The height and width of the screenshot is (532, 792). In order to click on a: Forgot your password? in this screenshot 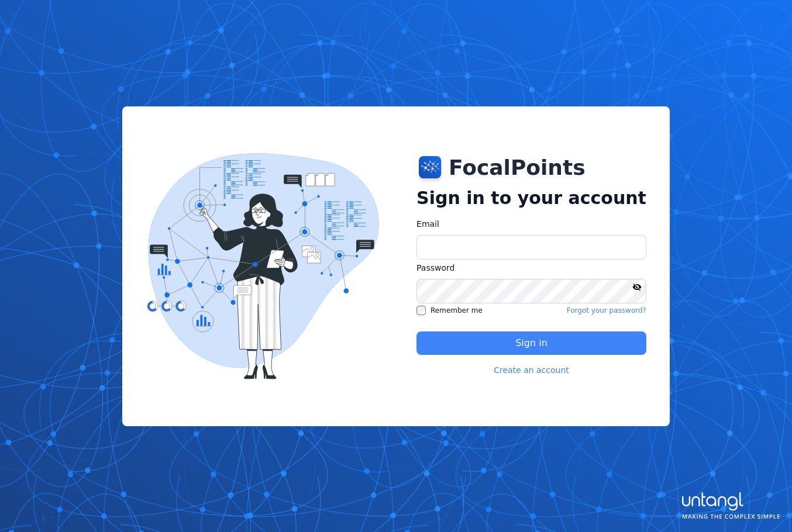, I will do `click(606, 310)`.